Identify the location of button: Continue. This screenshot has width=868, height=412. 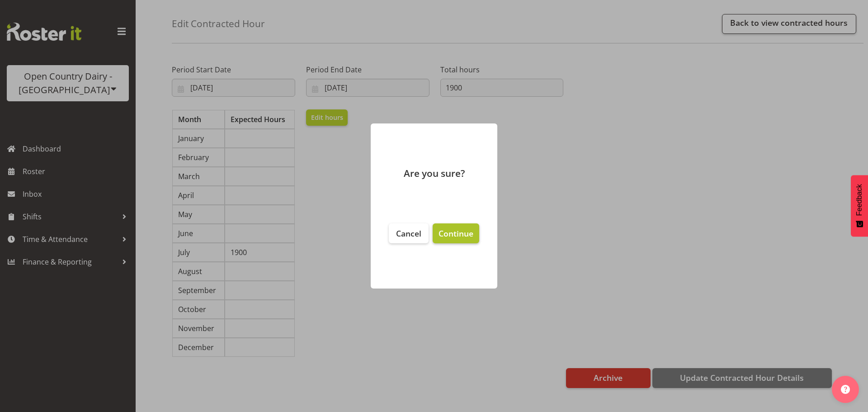
(456, 234).